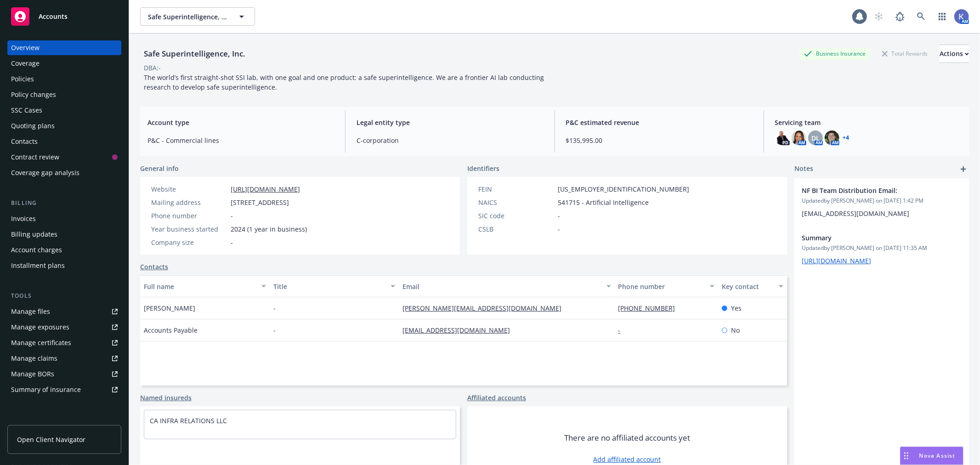  I want to click on span: Accounts, so click(53, 16).